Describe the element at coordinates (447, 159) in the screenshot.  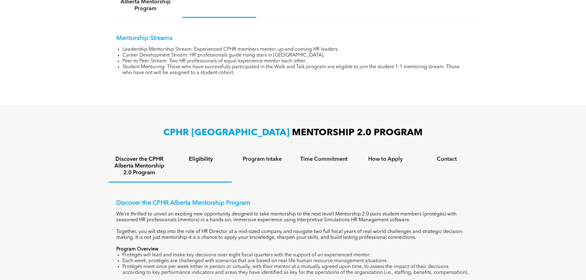
I see `h4: Contact` at that location.